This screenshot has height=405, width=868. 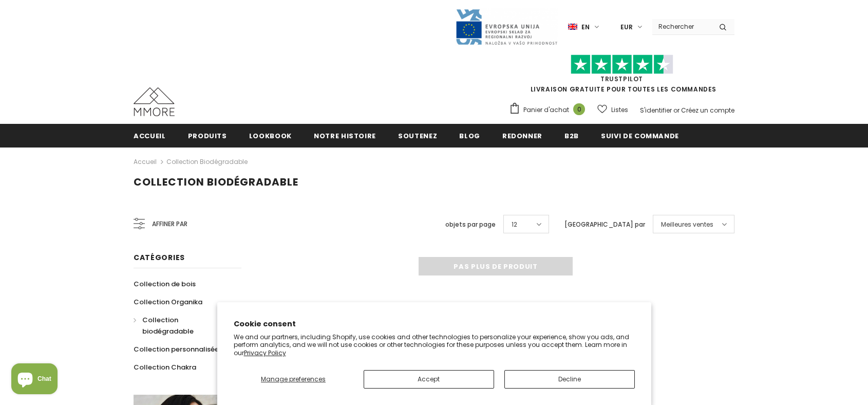 I want to click on span: Collection Organika, so click(x=168, y=301).